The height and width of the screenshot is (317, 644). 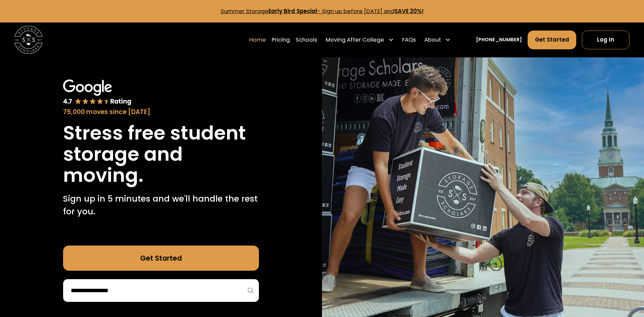 I want to click on img: Google 4.7 star rating, so click(x=97, y=92).